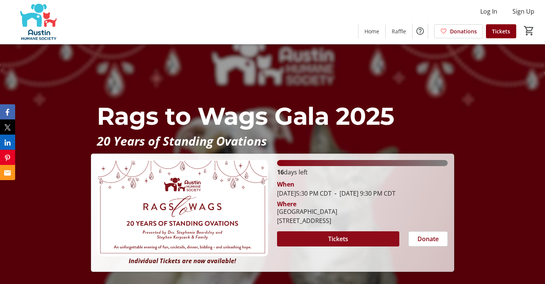 The width and height of the screenshot is (545, 284). Describe the element at coordinates (399, 31) in the screenshot. I see `a: Raffle` at that location.